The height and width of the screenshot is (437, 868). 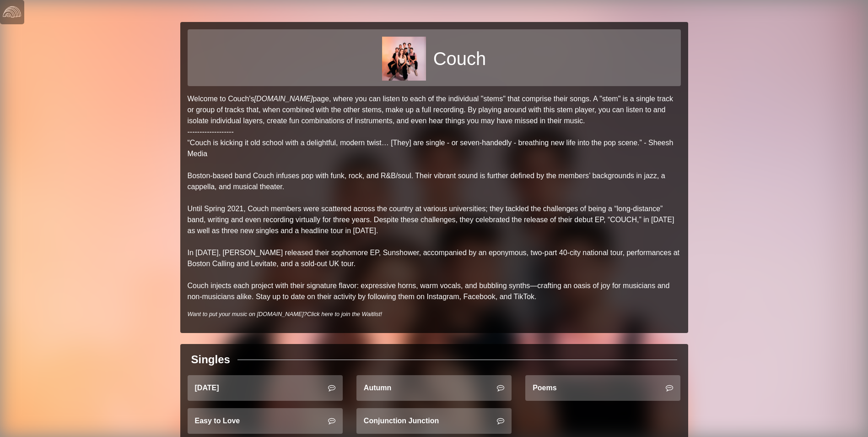 I want to click on p: Welcome to Couch's page, where you can listen to each of the individual "stems" that comprise the..., so click(x=434, y=198).